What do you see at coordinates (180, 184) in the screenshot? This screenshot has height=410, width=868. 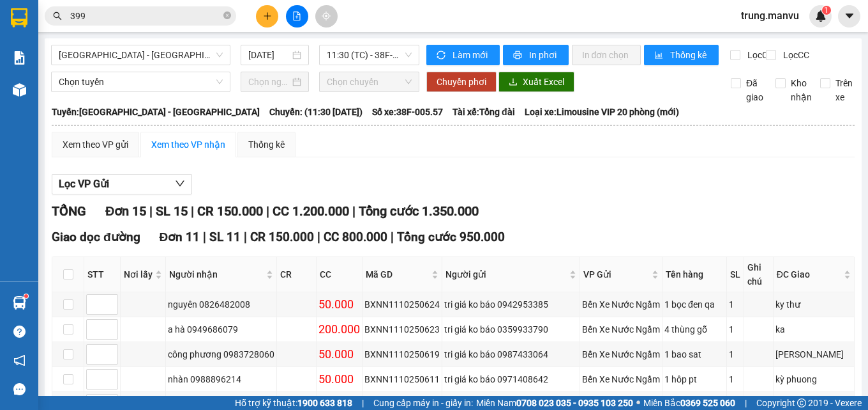 I see `span: down` at bounding box center [180, 184].